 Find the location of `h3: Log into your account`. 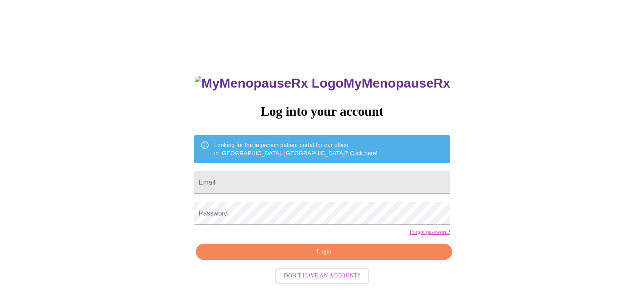

h3: Log into your account is located at coordinates (322, 111).